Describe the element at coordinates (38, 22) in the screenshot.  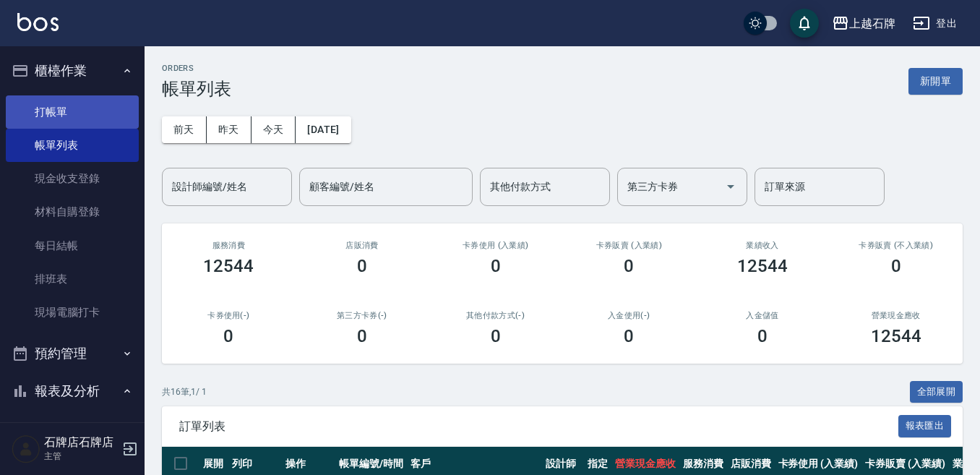
I see `img: Logo` at that location.